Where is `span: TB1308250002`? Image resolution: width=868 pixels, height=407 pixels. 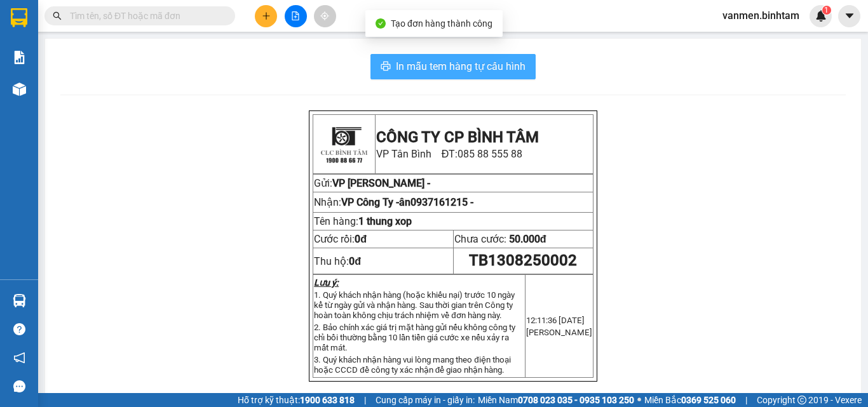
span: TB1308250002 is located at coordinates (523, 260).